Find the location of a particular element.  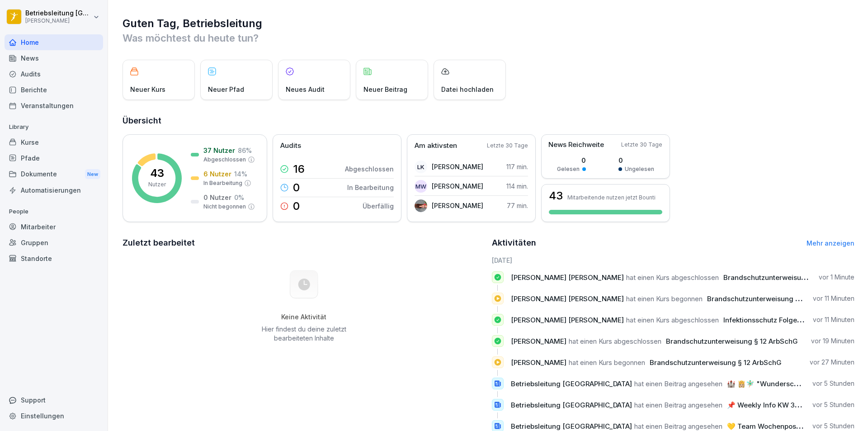

a: Berichte is located at coordinates (54, 90).